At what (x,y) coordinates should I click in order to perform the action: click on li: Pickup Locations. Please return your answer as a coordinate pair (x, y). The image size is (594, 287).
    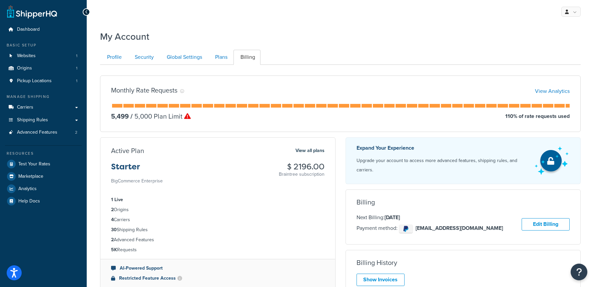
    Looking at the image, I should click on (43, 81).